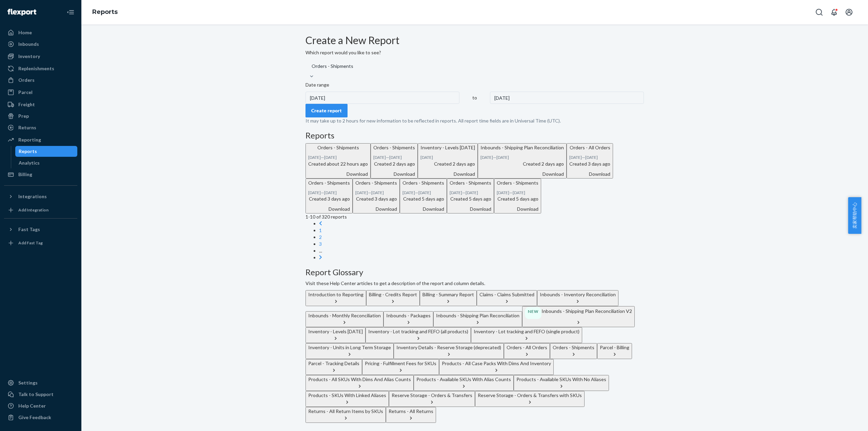  Describe the element at coordinates (819, 12) in the screenshot. I see `button: Open Search Box` at that location.